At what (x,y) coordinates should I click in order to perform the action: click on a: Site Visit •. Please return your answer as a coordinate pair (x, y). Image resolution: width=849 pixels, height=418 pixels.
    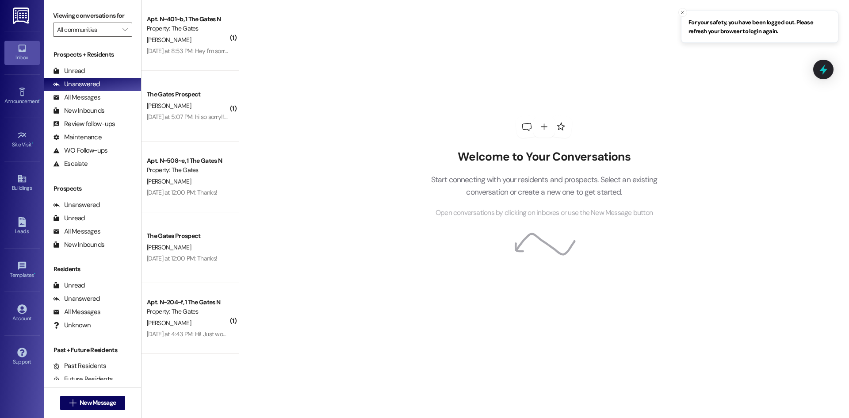
    Looking at the image, I should click on (22, 140).